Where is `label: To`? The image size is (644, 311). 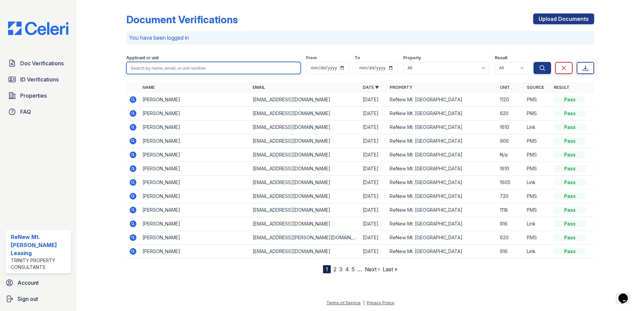 label: To is located at coordinates (357, 58).